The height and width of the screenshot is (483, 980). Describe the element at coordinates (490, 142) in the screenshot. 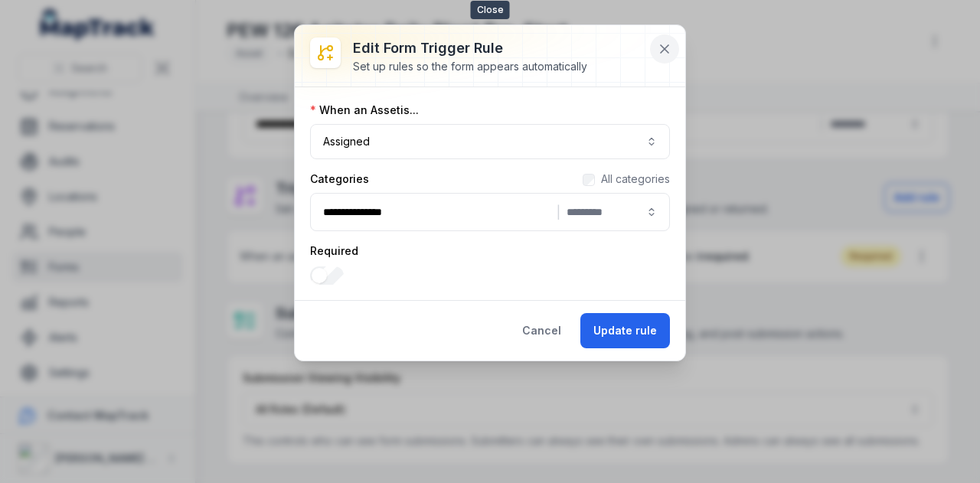

I see `button: Assigned` at that location.